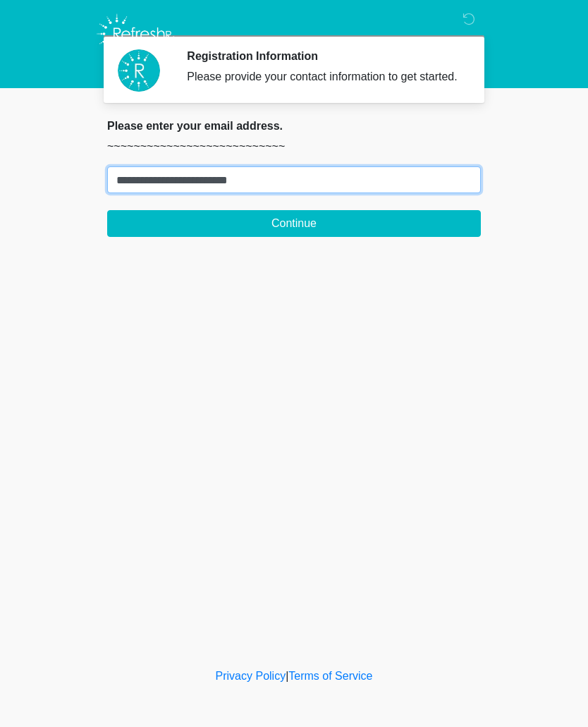  Describe the element at coordinates (139, 70) in the screenshot. I see `img: Agent Avatar` at that location.